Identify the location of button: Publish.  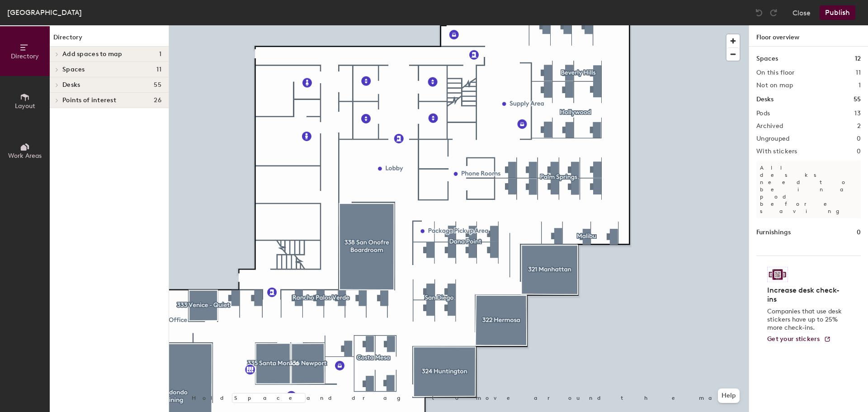
(837, 13).